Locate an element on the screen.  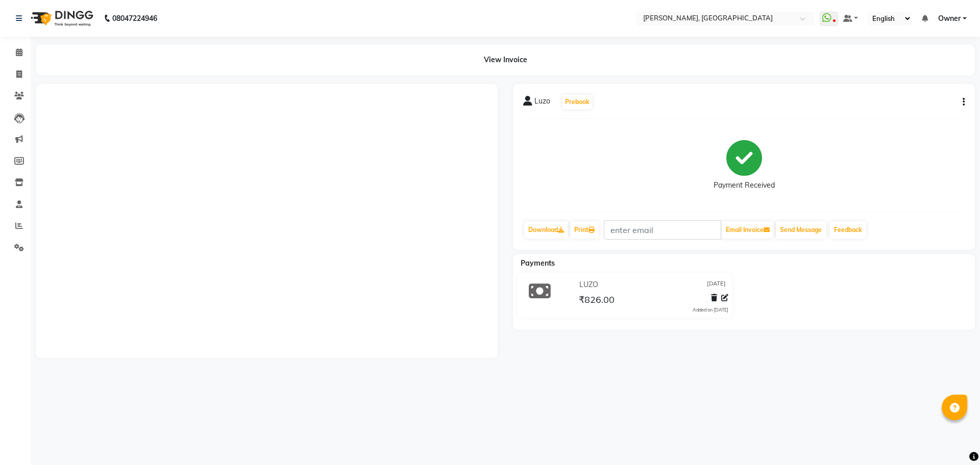
span: Owner is located at coordinates (949, 18).